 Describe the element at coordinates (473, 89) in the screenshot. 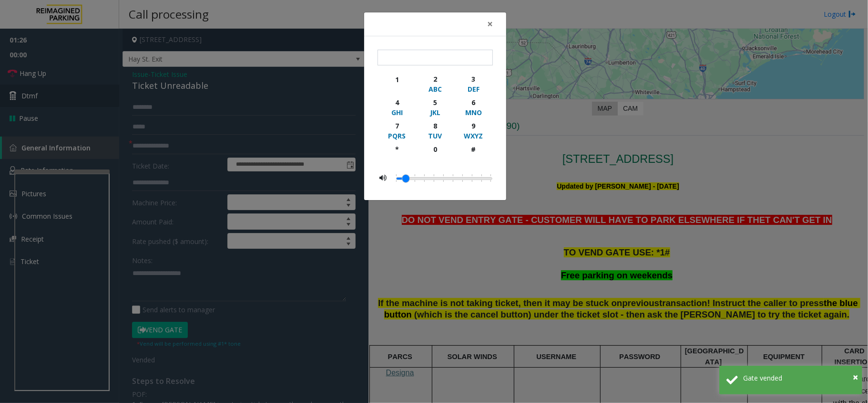

I see `div: DEF` at that location.